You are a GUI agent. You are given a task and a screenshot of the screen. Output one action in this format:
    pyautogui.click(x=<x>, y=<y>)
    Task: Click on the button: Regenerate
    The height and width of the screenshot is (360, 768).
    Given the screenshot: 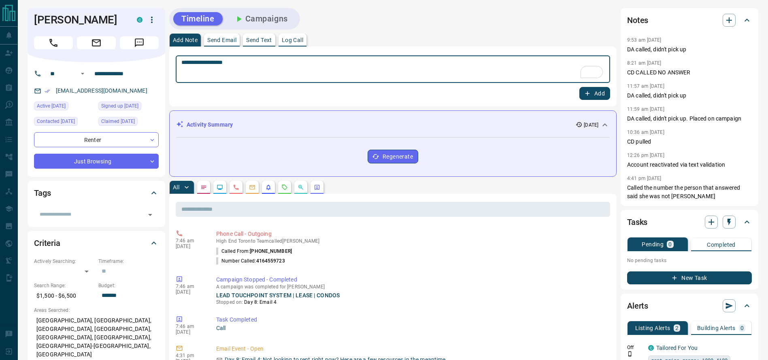 What is the action you would take?
    pyautogui.click(x=393, y=157)
    